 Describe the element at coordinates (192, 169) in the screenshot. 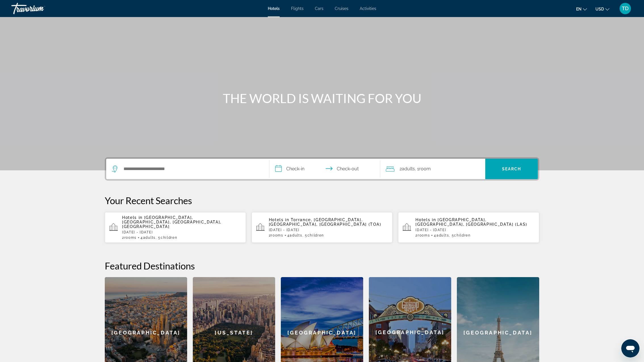

I see `input: Search hotel destination` at that location.